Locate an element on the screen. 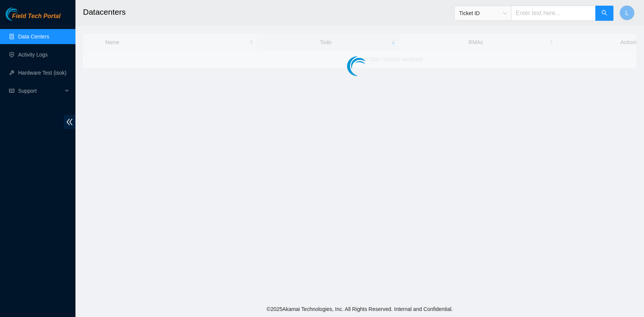 Image resolution: width=644 pixels, height=317 pixels. img: Akamai Technologies is located at coordinates (22, 14).